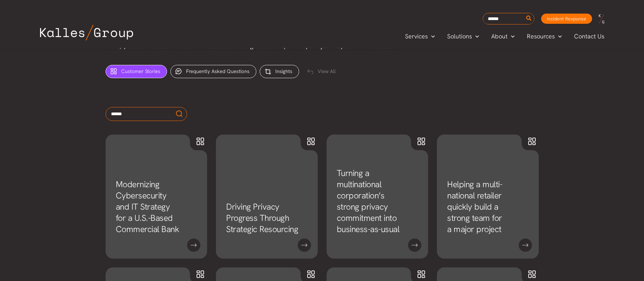 This screenshot has height=281, width=644. I want to click on a: AboutMenu Toggle, so click(502, 36).